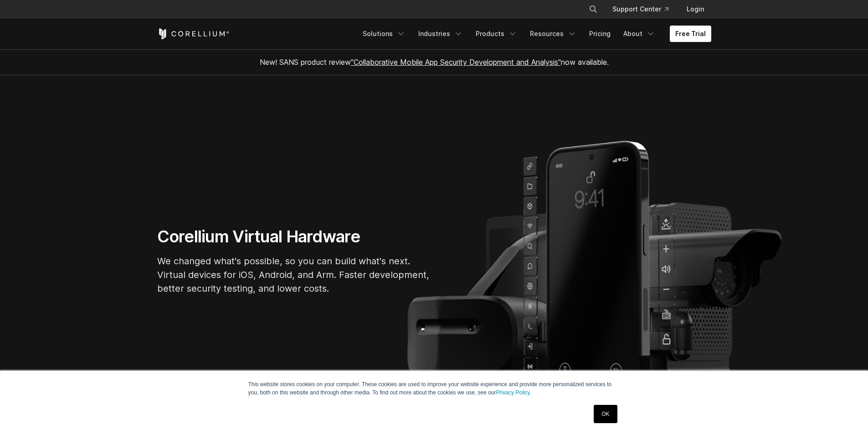 Image resolution: width=868 pixels, height=435 pixels. What do you see at coordinates (384, 34) in the screenshot?
I see `a: Solutions` at bounding box center [384, 34].